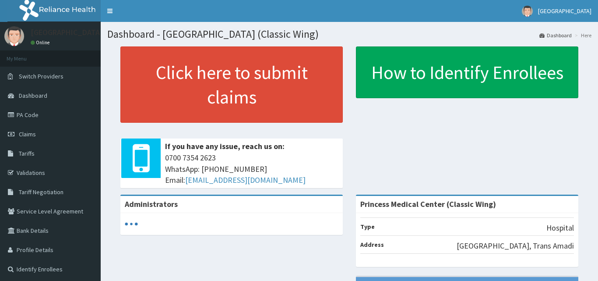  Describe the element at coordinates (151, 204) in the screenshot. I see `b: Administrators` at that location.